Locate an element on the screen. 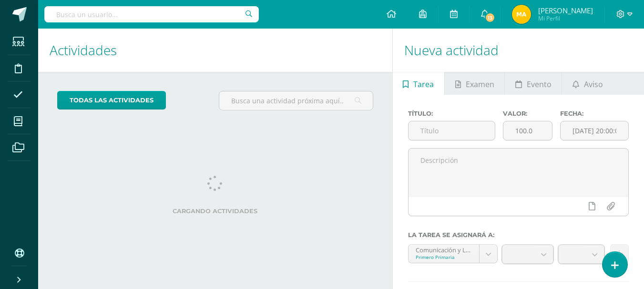 The image size is (644, 289). div: Primero Primaria is located at coordinates (444, 257).